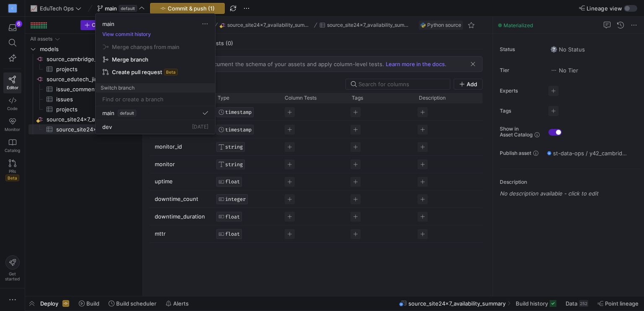  Describe the element at coordinates (137, 72) in the screenshot. I see `span: Create pull request` at that location.